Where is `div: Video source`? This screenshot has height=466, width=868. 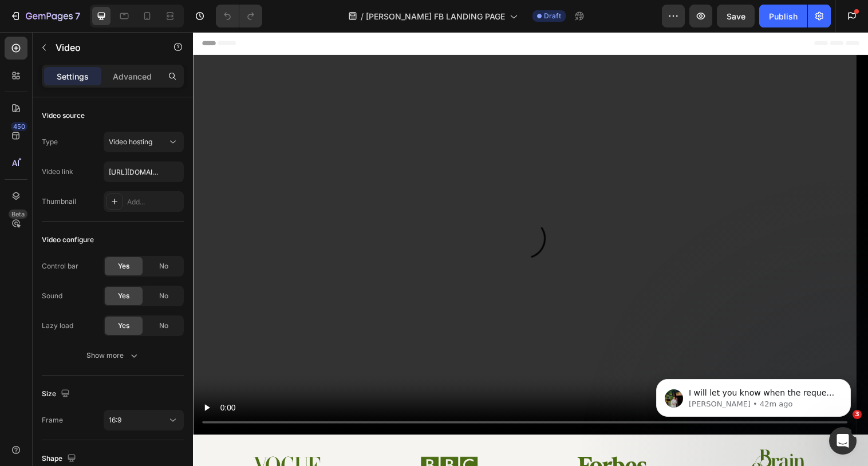
div: Video source is located at coordinates (63, 115).